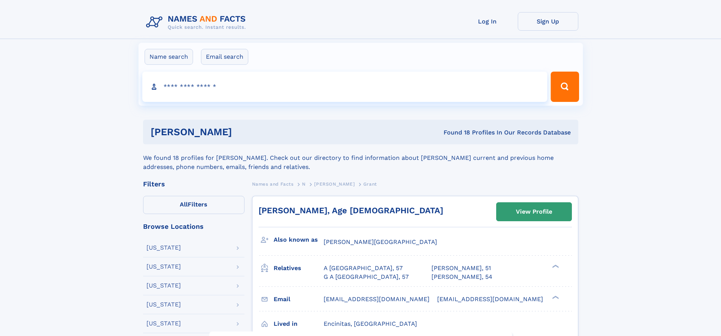 Image resolution: width=721 pixels, height=336 pixels. I want to click on label: Email search, so click(225, 57).